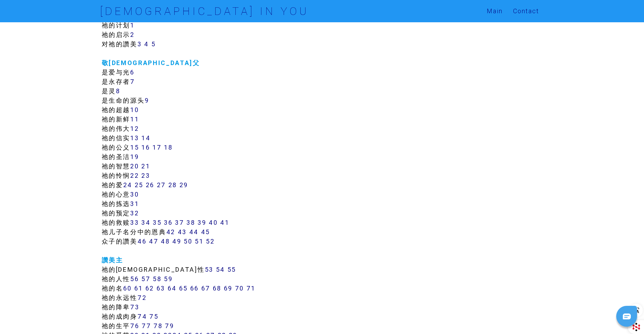 This screenshot has width=644, height=334. I want to click on a: 67, so click(206, 288).